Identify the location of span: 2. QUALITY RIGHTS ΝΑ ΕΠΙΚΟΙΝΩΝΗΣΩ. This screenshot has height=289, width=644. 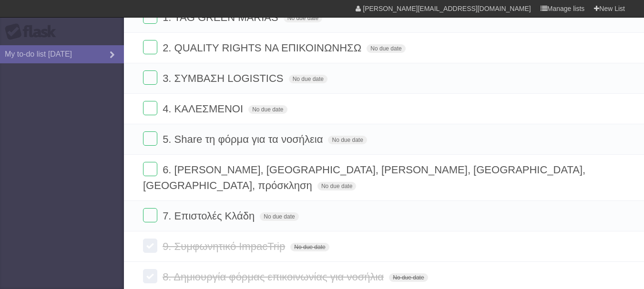
(263, 48).